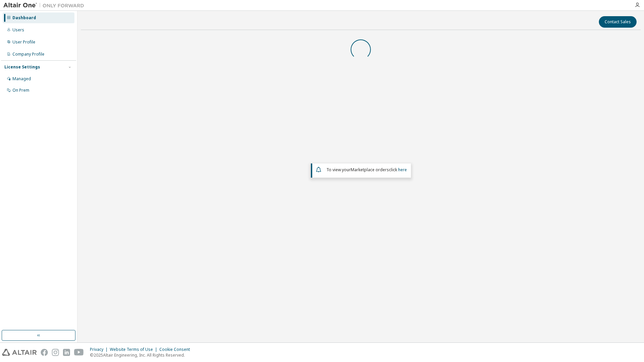 Image resolution: width=644 pixels, height=362 pixels. What do you see at coordinates (24, 18) in the screenshot?
I see `div: Dashboard` at bounding box center [24, 18].